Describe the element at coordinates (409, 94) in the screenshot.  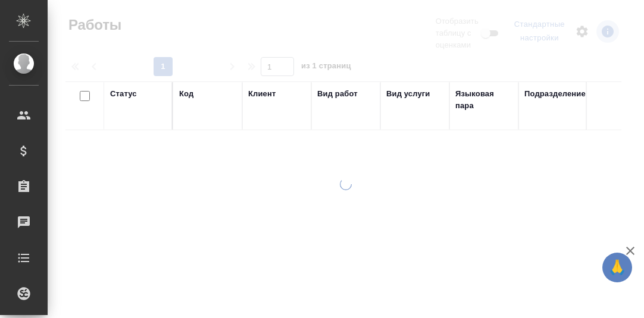
I see `div: Вид услуги` at that location.